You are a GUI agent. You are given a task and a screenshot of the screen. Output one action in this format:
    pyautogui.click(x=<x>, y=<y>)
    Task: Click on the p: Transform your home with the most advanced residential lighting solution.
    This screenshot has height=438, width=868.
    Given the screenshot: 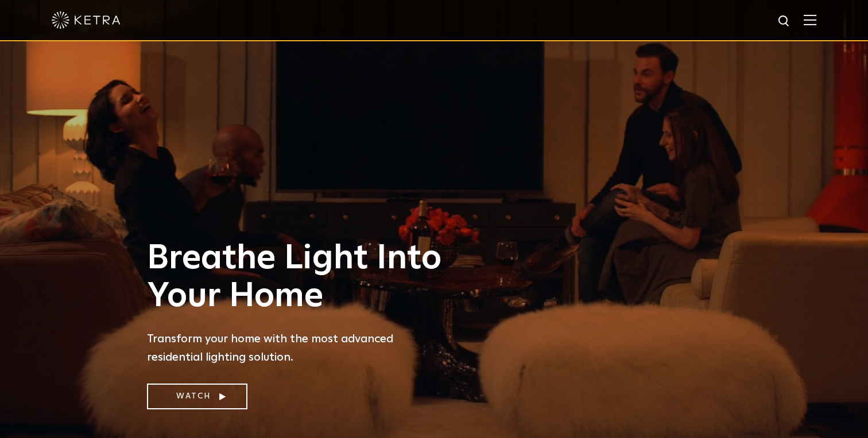 What is the action you would take?
    pyautogui.click(x=299, y=348)
    